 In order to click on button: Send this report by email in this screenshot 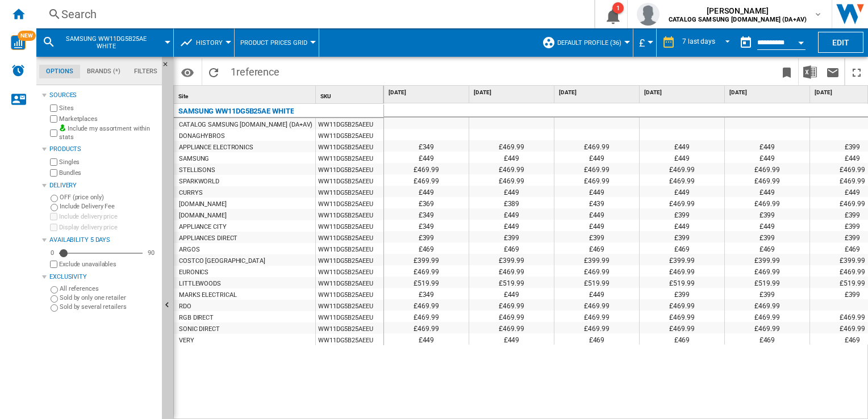, I will do `click(832, 72)`.